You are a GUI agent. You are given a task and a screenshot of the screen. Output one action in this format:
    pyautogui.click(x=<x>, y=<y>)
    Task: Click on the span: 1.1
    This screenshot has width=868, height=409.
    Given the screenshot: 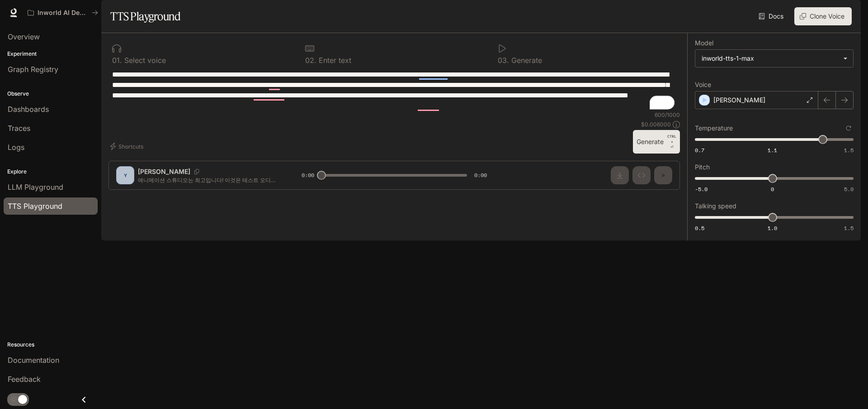 What is the action you would take?
    pyautogui.click(x=772, y=149)
    